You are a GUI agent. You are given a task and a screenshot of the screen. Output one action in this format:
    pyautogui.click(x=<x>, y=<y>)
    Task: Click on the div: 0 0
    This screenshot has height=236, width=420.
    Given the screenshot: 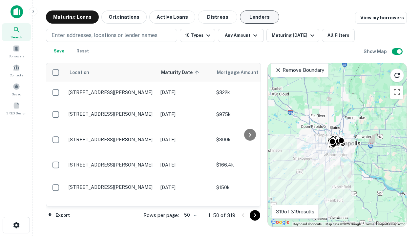 What is the action you would take?
    pyautogui.click(x=337, y=145)
    